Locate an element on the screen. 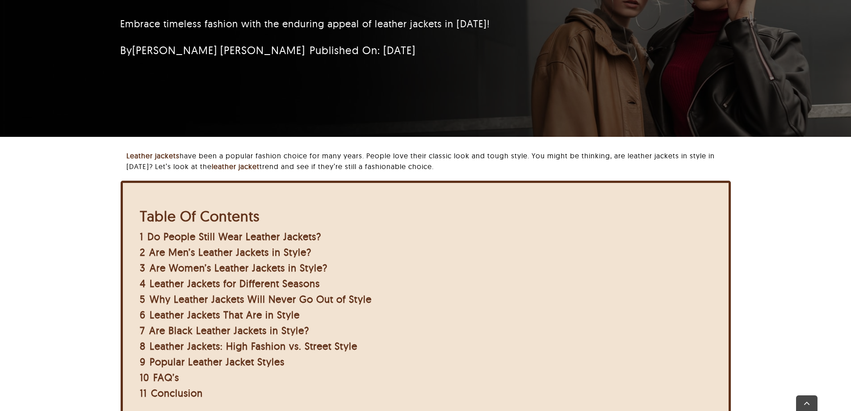 Image resolution: width=851 pixels, height=411 pixels. span: 10 is located at coordinates (144, 377).